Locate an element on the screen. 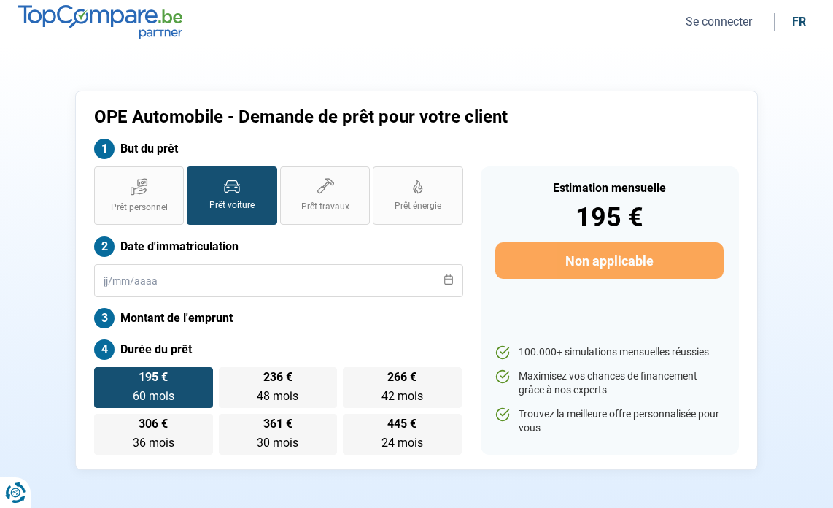  label: But du prêt is located at coordinates (279, 149).